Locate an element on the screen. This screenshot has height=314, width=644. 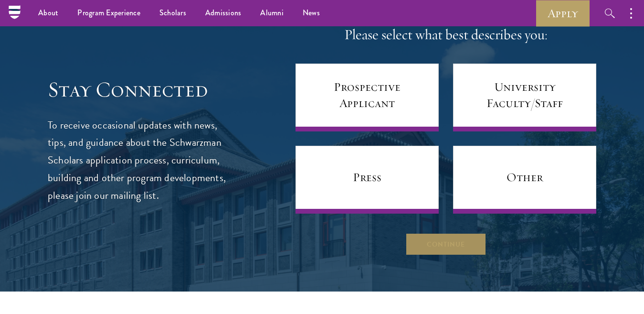
h3: Stay Connected is located at coordinates (137, 90).